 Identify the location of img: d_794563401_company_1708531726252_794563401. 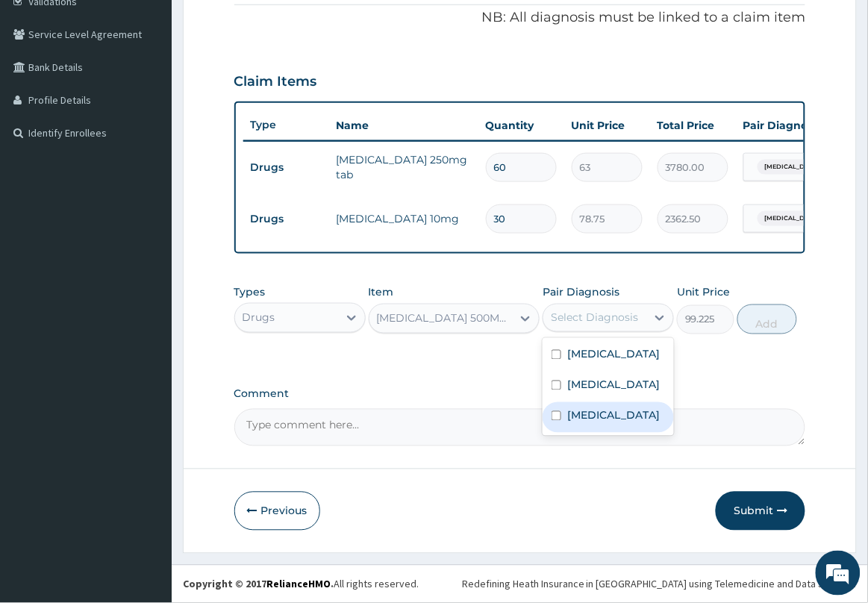
(44, 93).